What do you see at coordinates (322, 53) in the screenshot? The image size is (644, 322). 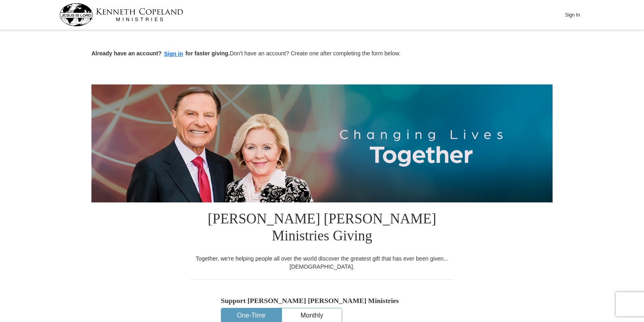 I see `p: Don't have an account? Create one after completing the form below.` at bounding box center [322, 53].